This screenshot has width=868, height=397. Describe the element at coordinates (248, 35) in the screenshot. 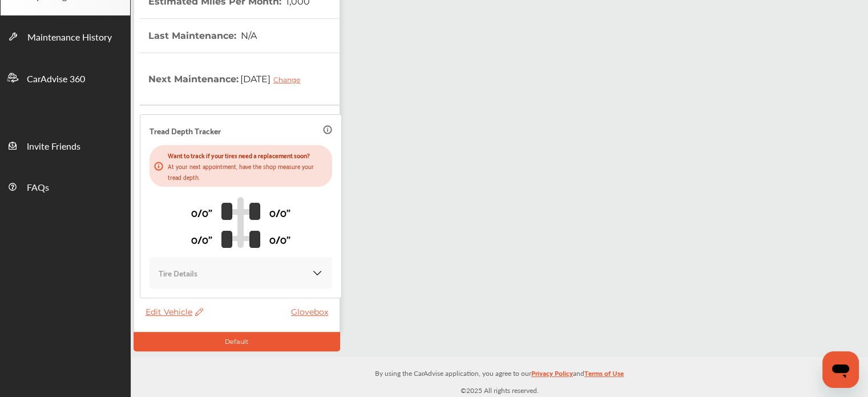

I see `span: N/A` at that location.